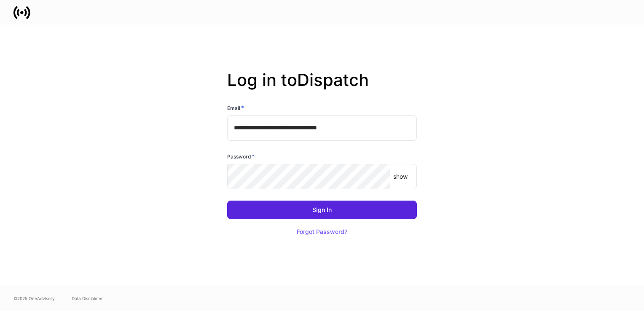 Image resolution: width=644 pixels, height=311 pixels. Describe the element at coordinates (322, 232) in the screenshot. I see `button: Forgot Password?` at that location.